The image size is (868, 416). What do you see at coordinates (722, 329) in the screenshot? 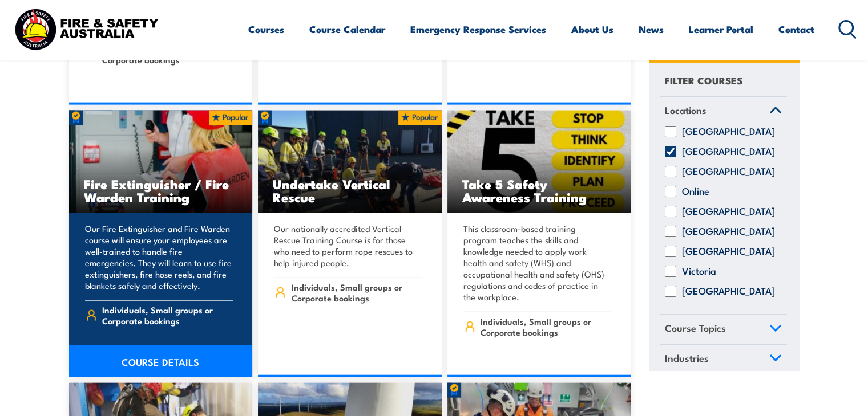
I see `a: Course Topics` at bounding box center [722, 329].